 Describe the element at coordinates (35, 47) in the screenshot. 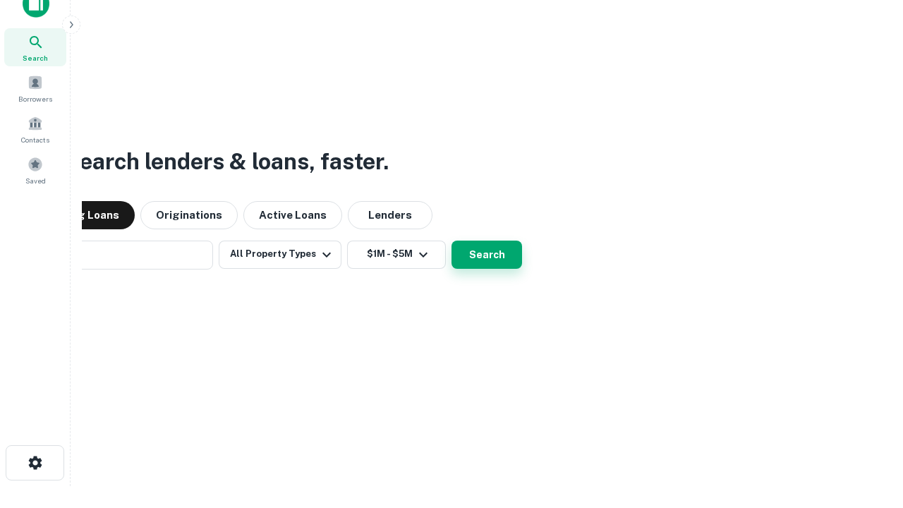

I see `a: Search` at that location.